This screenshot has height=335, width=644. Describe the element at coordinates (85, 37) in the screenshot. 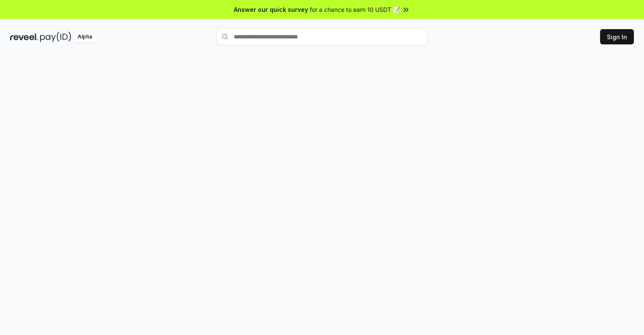

I see `div: Alpha` at that location.